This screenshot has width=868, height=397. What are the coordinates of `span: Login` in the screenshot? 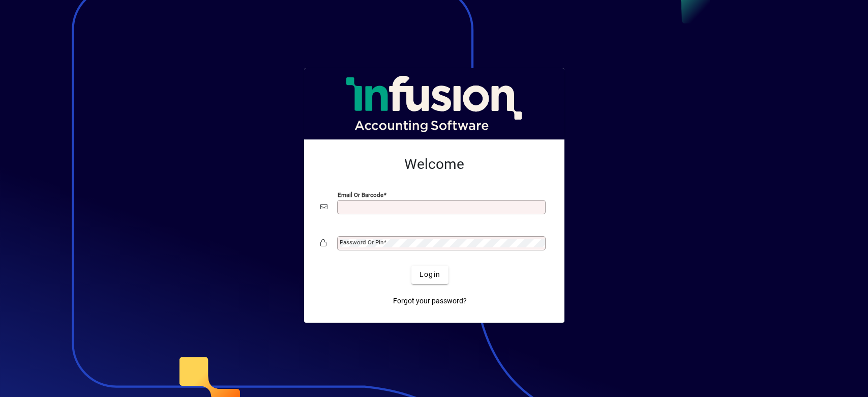 It's located at (429, 274).